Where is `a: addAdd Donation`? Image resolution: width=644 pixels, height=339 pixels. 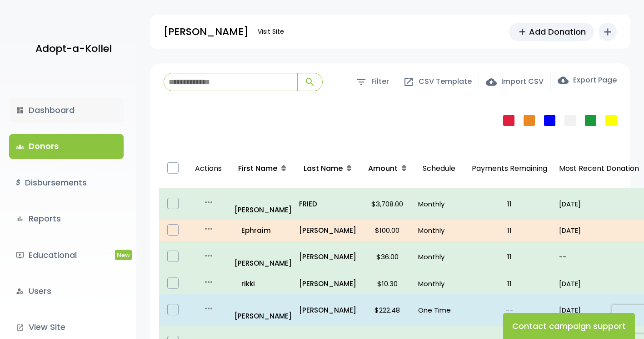
a: addAdd Donation is located at coordinates (551, 32).